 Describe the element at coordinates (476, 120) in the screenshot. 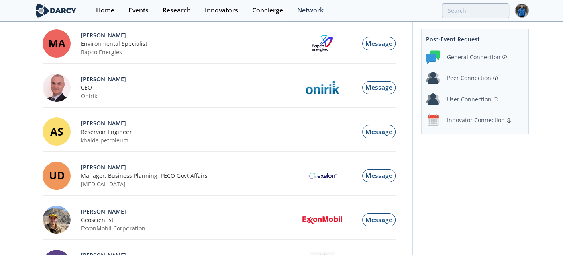

I see `div: Innovator Connection` at that location.